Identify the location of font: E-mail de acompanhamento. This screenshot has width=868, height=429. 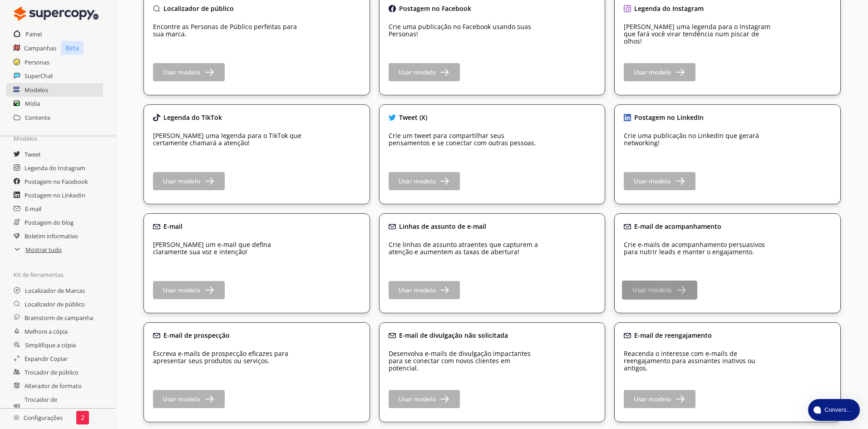
(678, 226).